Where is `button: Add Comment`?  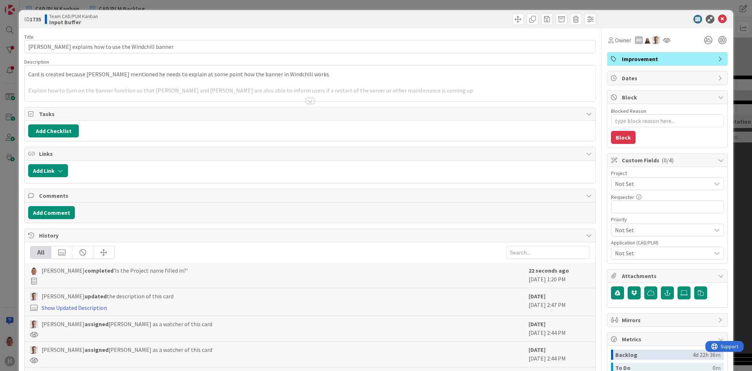 button: Add Comment is located at coordinates (51, 213).